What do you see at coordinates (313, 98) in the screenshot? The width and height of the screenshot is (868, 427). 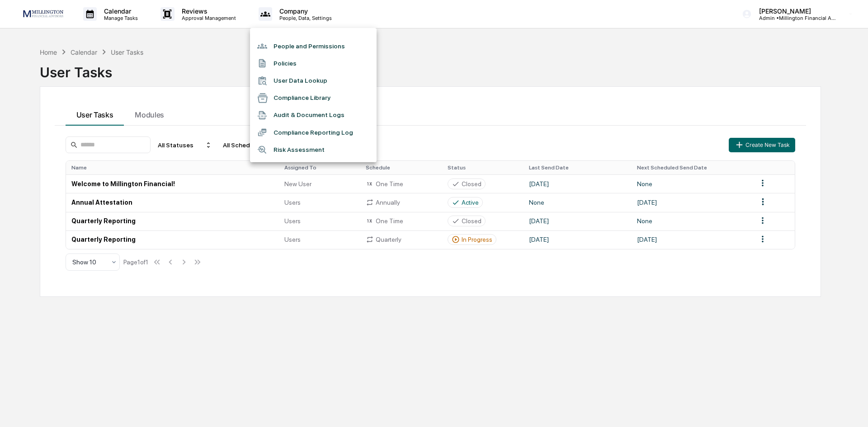 I see `li: Compliance Library` at bounding box center [313, 98].